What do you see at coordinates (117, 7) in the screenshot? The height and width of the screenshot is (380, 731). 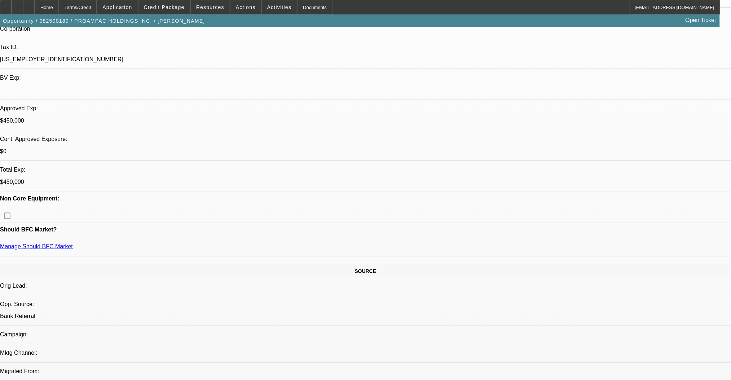 I see `span: Application` at bounding box center [117, 7].